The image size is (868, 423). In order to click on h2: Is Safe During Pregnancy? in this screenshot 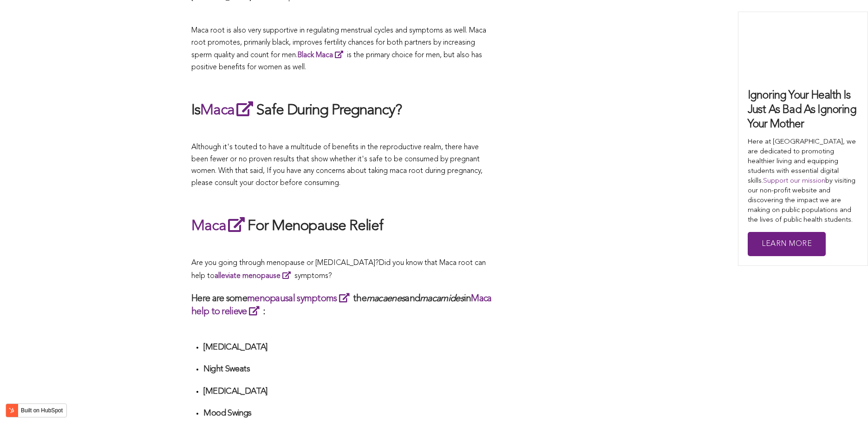, I will do `click(342, 110)`.